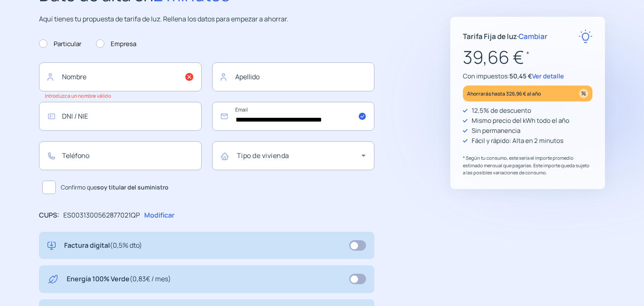  What do you see at coordinates (583, 93) in the screenshot?
I see `img: percentage_icon.svg` at bounding box center [583, 93].